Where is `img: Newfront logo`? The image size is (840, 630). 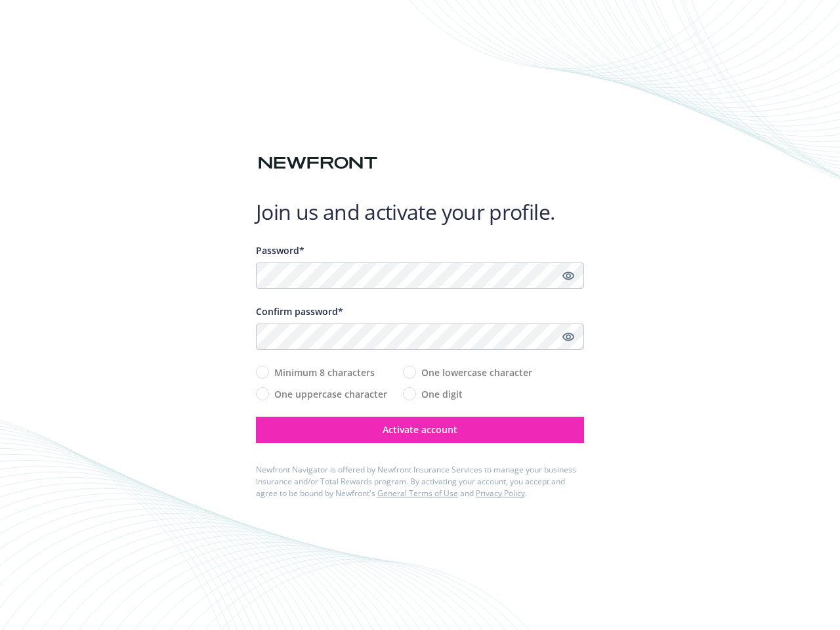 img: Newfront logo is located at coordinates (317, 163).